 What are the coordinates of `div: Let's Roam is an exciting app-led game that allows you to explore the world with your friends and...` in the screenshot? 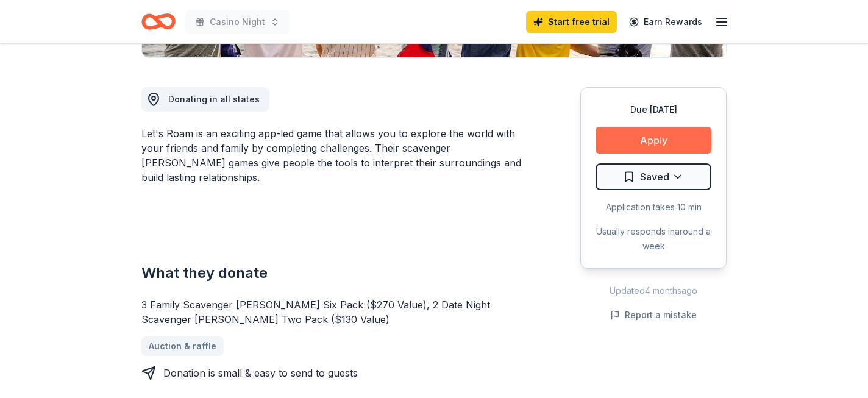 It's located at (332, 155).